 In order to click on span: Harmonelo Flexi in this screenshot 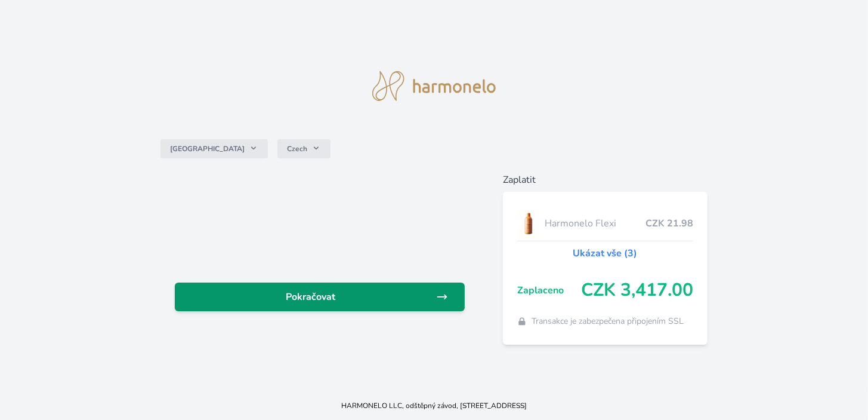, I will do `click(594, 224)`.